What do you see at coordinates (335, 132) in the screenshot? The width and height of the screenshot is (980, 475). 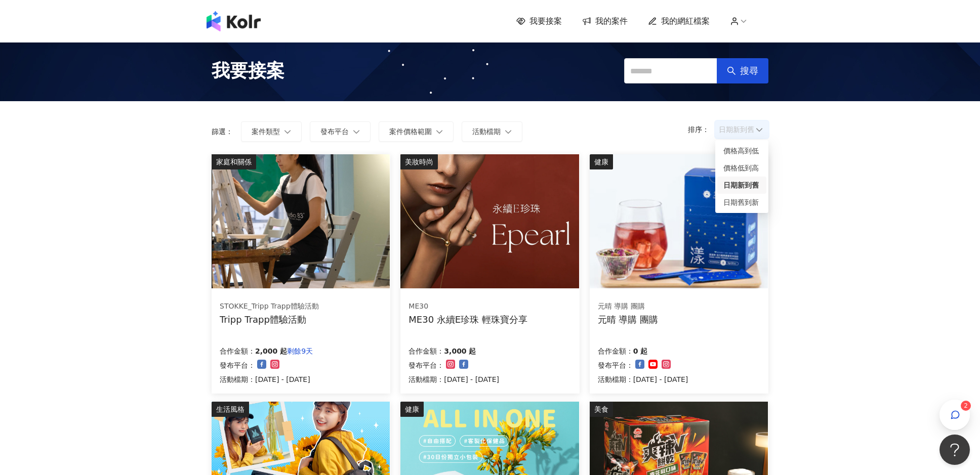 I see `span: 發布平台` at bounding box center [335, 132].